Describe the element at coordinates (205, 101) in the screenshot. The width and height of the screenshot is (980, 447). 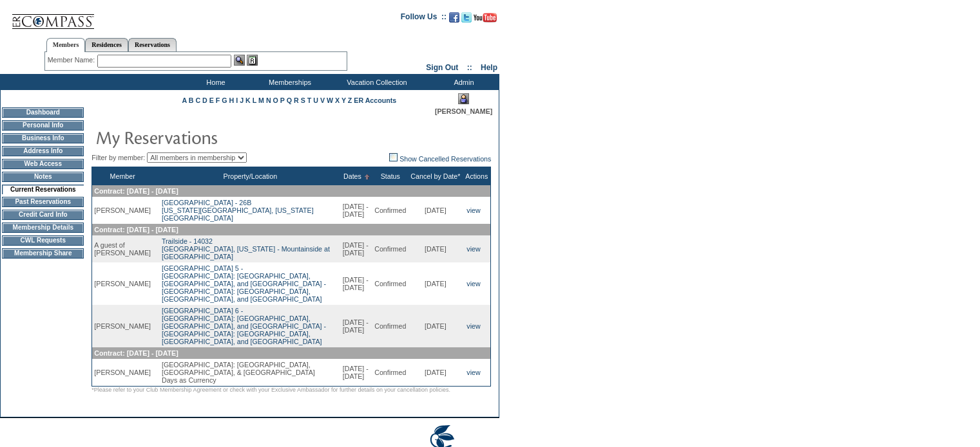
I see `a: D` at that location.